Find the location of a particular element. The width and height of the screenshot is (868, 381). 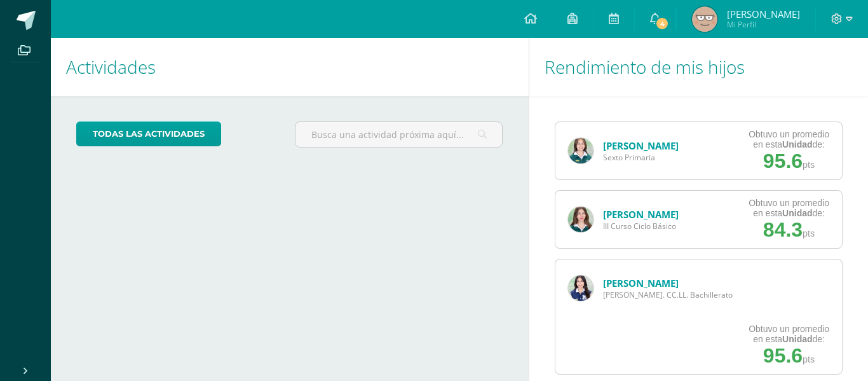

input: Busca una actividad próxima aquí... is located at coordinates (399, 134).